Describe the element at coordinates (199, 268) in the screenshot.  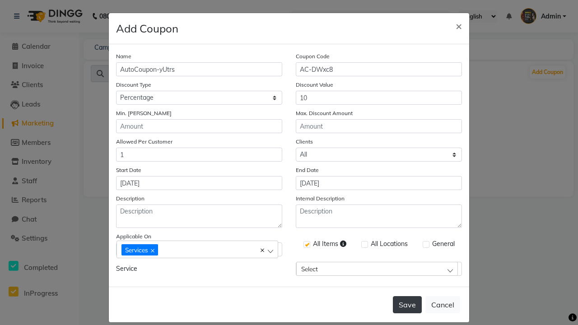
I see `div: Service` at that location.